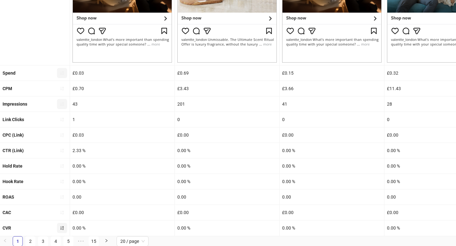  I want to click on b: CTR (Link), so click(13, 151).